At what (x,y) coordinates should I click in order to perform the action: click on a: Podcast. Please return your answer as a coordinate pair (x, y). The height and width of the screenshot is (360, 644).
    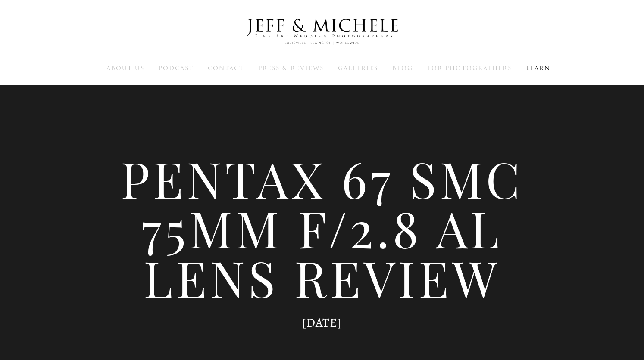
    Looking at the image, I should click on (176, 68).